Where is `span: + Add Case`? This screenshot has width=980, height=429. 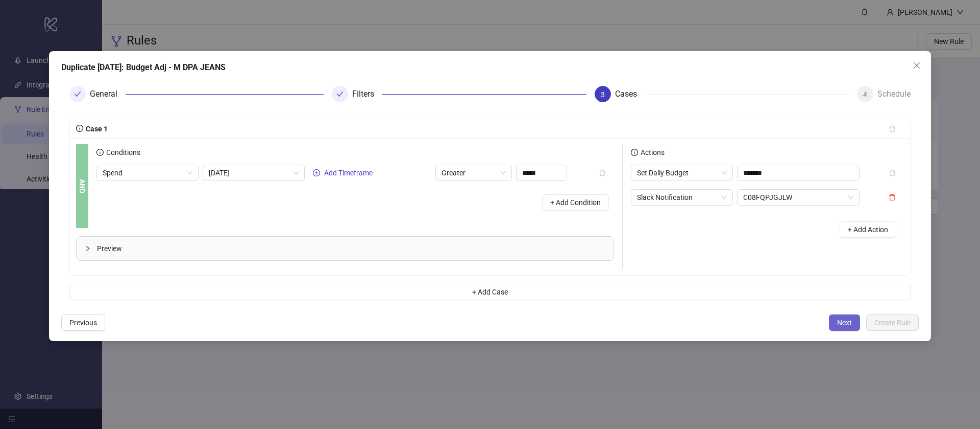 span: + Add Case is located at coordinates (490, 291).